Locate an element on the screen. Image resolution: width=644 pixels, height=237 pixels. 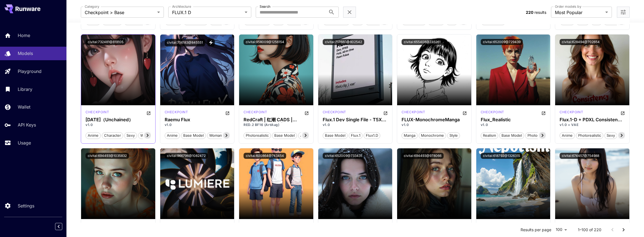
button: style is located at coordinates (453, 135).